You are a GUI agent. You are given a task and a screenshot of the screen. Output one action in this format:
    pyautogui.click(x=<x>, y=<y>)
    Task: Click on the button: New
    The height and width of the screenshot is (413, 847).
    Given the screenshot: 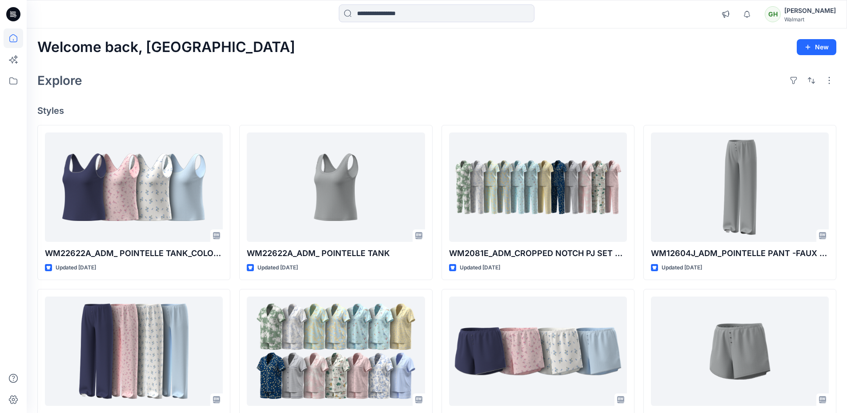 What is the action you would take?
    pyautogui.click(x=816, y=47)
    